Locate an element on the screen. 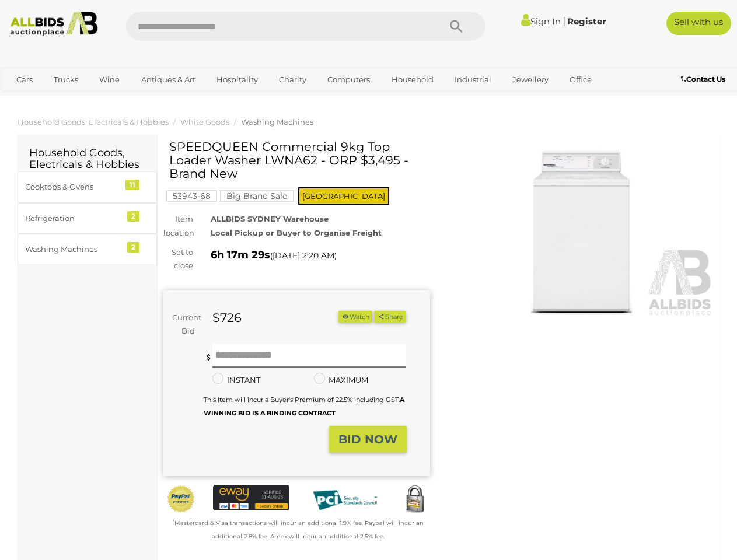 This screenshot has height=560, width=737. div: Cooktops & Ovens is located at coordinates (73, 186).